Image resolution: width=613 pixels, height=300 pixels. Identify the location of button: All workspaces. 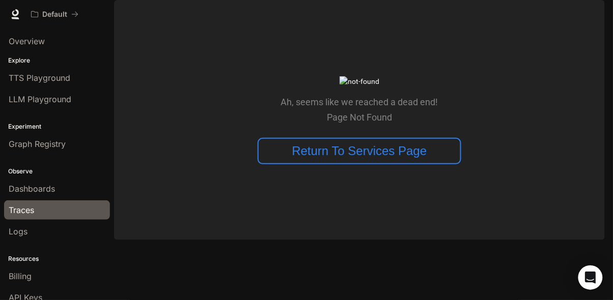
(54, 14).